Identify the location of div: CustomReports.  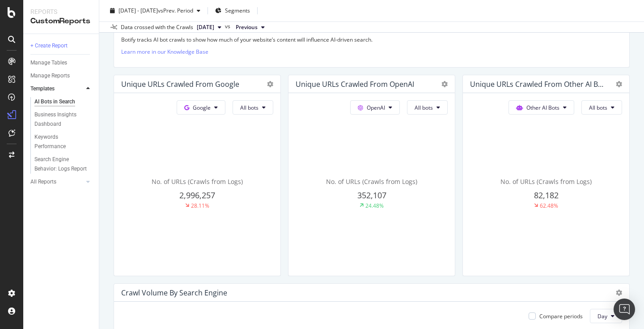
(61, 21).